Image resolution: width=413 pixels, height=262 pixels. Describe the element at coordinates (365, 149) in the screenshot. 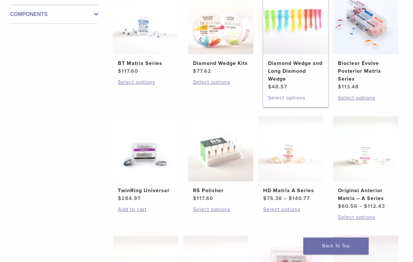

I see `img: Original Anterior Matrix - A Series` at that location.